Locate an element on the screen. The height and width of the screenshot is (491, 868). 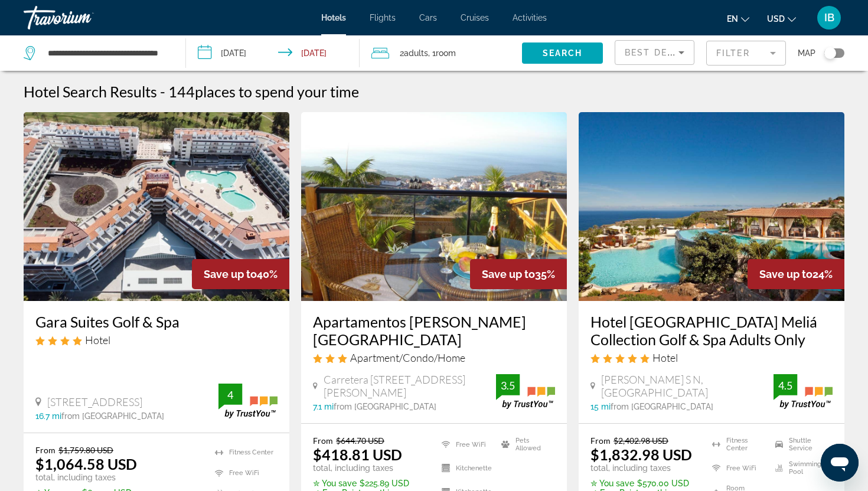
span: 7.1 mi is located at coordinates (323, 407).